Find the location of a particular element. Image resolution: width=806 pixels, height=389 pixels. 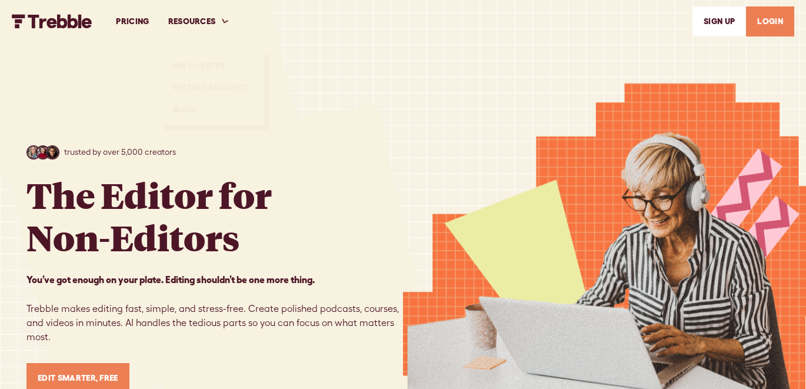

img: Trebble FM Logo is located at coordinates (52, 21).